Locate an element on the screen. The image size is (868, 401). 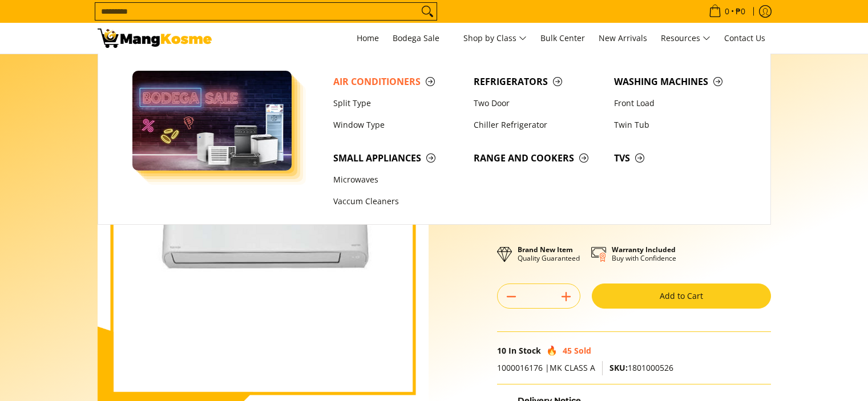
a: Microwaves is located at coordinates (398, 180).